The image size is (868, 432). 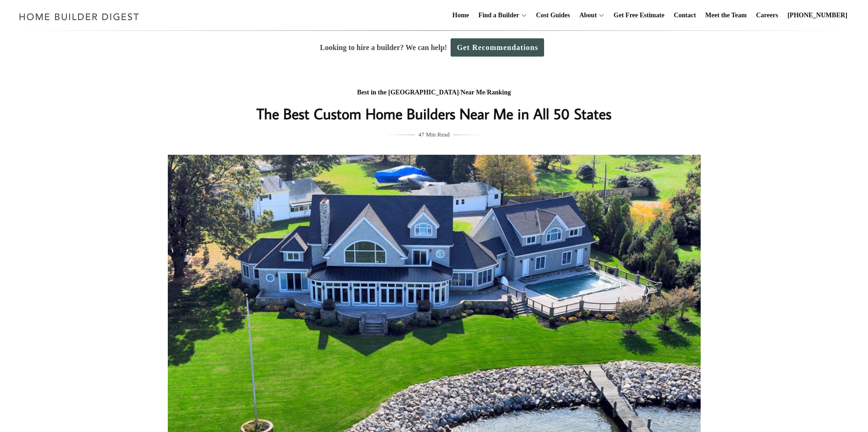 I want to click on a: Get Free Estimate, so click(x=640, y=15).